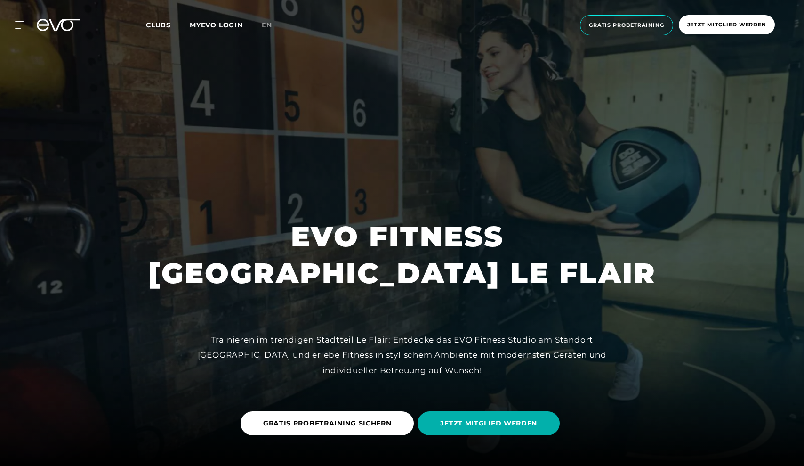 This screenshot has height=466, width=804. I want to click on a: GRATIS PROBETRAINING SICHERN, so click(329, 423).